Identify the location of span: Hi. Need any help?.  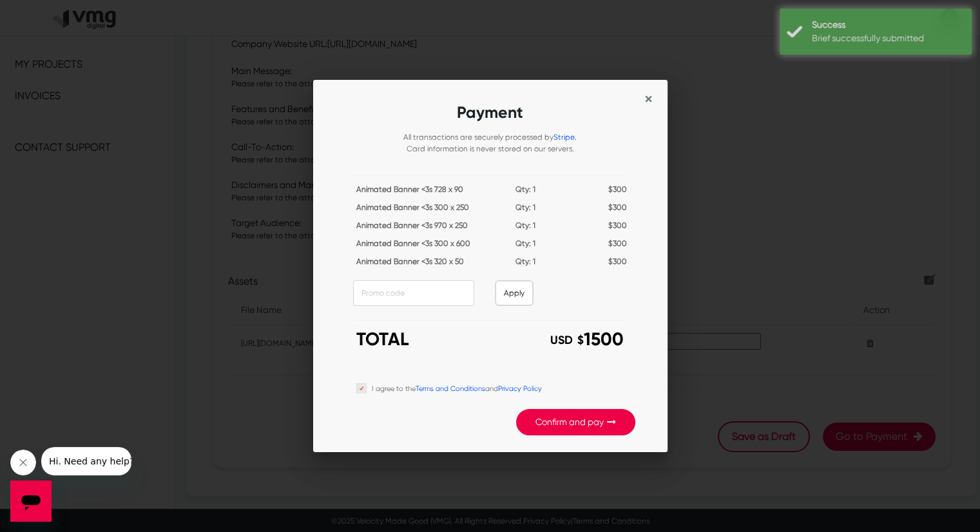
(50, 14).